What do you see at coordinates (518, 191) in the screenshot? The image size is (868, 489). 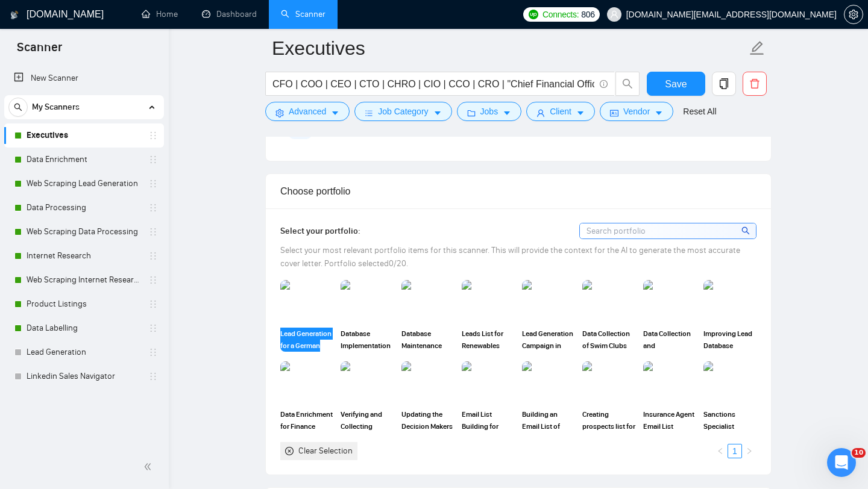 I see `div: Choose portfolio` at bounding box center [518, 191].